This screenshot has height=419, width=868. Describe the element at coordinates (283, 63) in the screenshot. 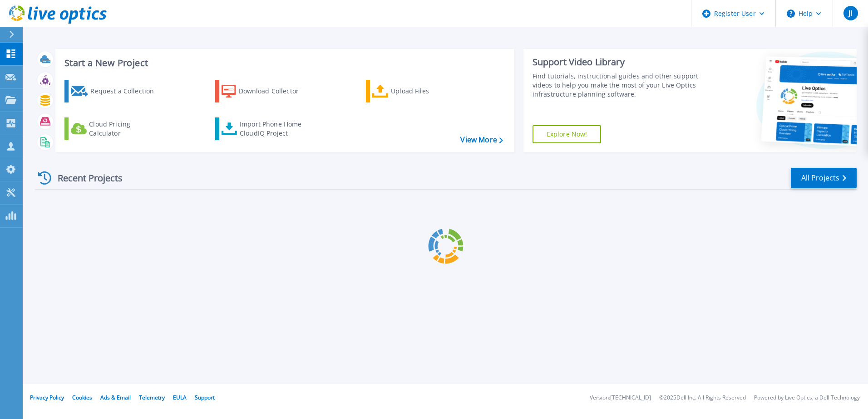

I see `h3: Start a New Project` at that location.